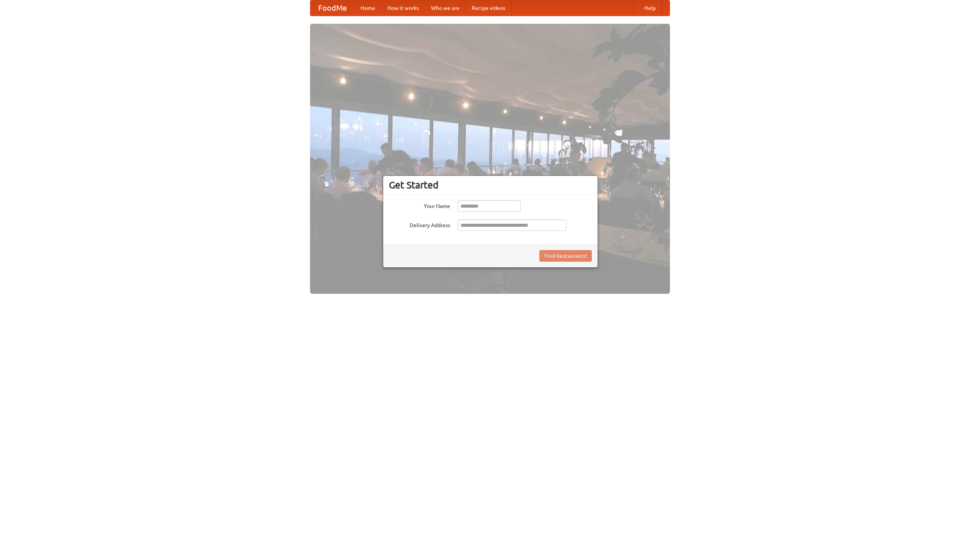  Describe the element at coordinates (420, 205) in the screenshot. I see `label: Your Name` at that location.